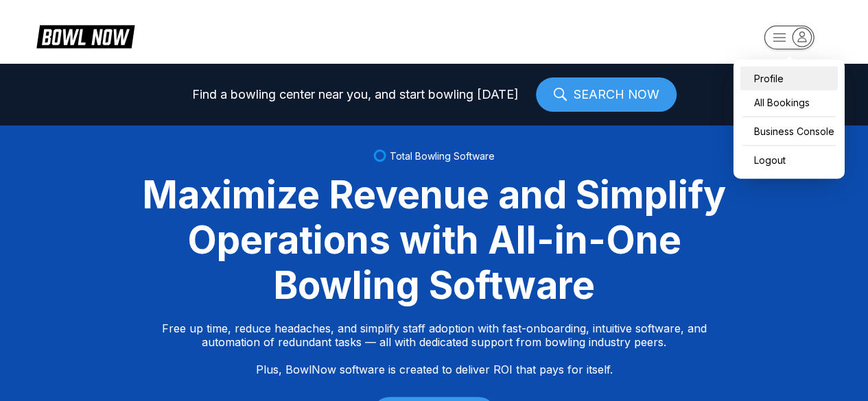  Describe the element at coordinates (434, 240) in the screenshot. I see `div: Maximize Revenue and Simplify Operations with All-in-One Bowling Software` at that location.